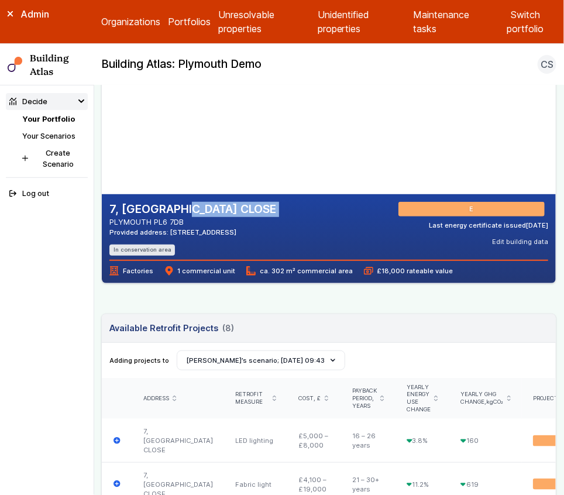 The width and height of the screenshot is (564, 495). Describe the element at coordinates (49, 136) in the screenshot. I see `a: Your Scenarios` at that location.